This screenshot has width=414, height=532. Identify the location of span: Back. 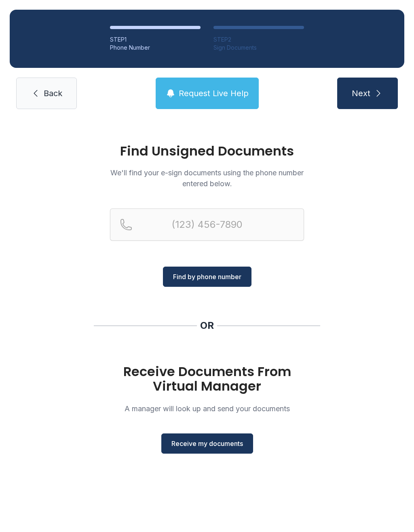
(53, 93).